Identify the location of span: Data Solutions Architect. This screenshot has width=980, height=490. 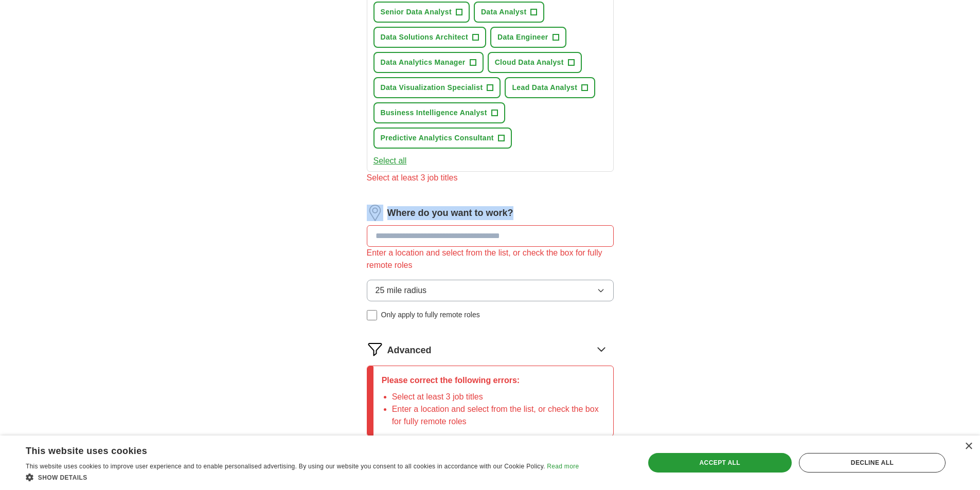
(425, 37).